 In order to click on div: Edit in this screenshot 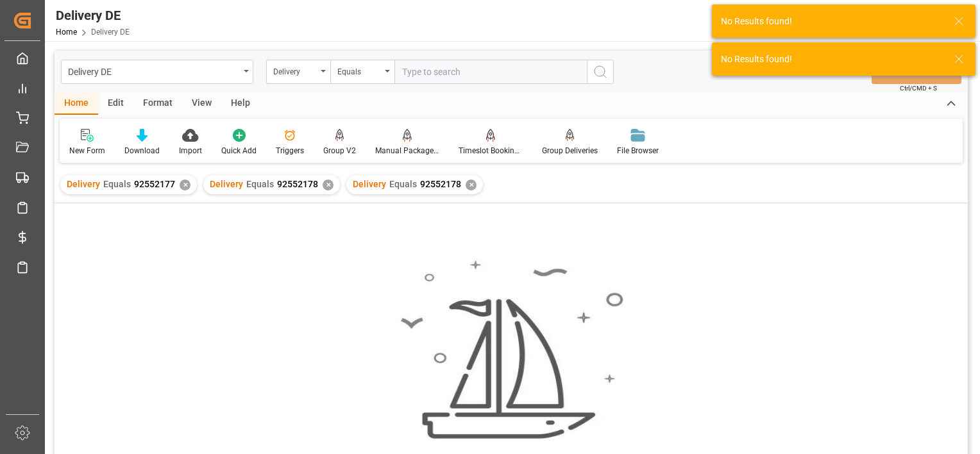, I will do `click(115, 104)`.